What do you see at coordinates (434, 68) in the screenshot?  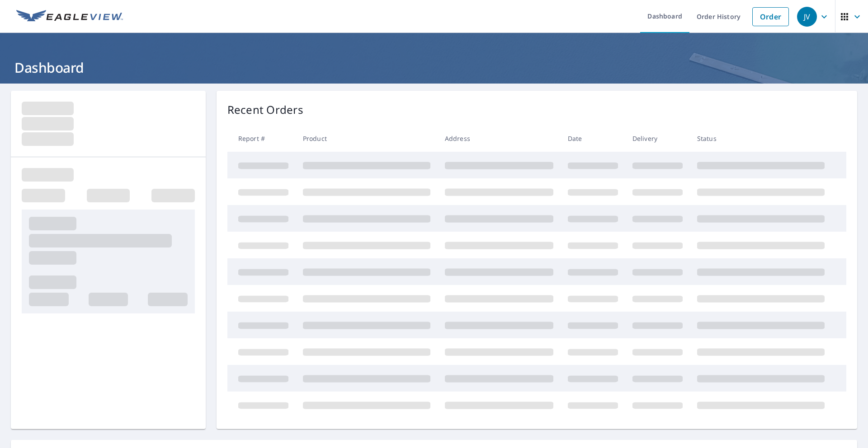 I see `h1: Dashboard` at bounding box center [434, 68].